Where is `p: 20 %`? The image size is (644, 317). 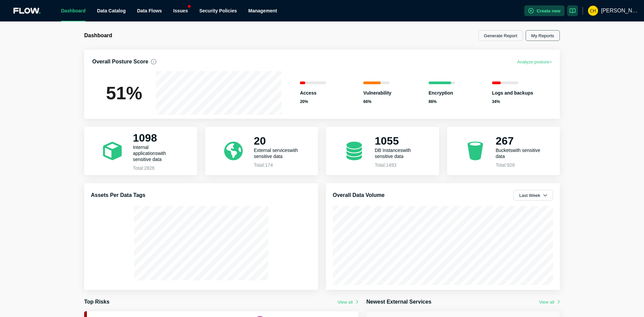
p: 20 % is located at coordinates (313, 102).